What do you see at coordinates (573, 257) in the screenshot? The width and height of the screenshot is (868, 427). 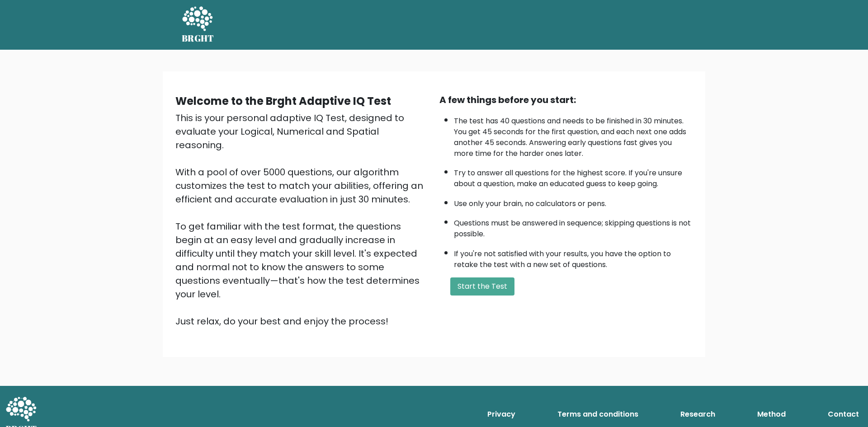 I see `li: If you're not satisfied with your results, you have the option to retake the test with a new set ...` at bounding box center [573, 257].